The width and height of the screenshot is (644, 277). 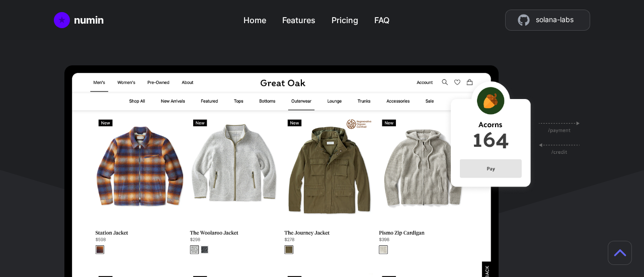 What do you see at coordinates (89, 20) in the screenshot?
I see `div: numin` at bounding box center [89, 20].